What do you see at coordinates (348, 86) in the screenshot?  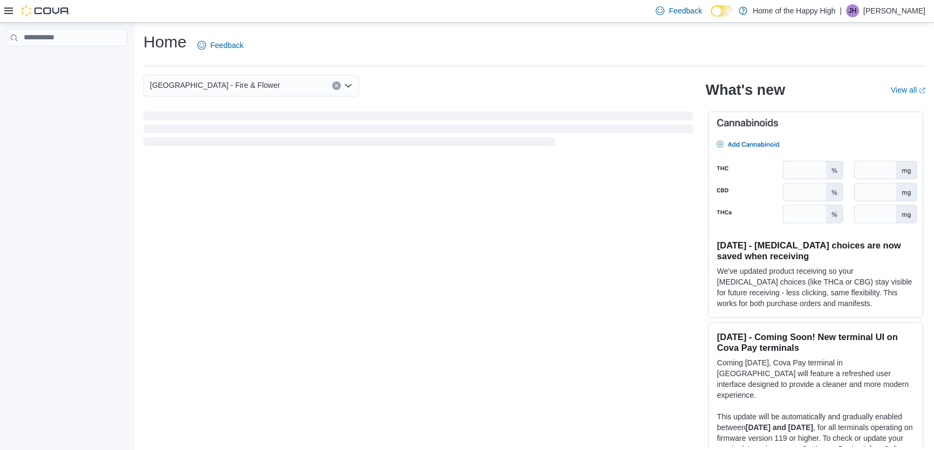 I see `button: Open list of options` at bounding box center [348, 86].